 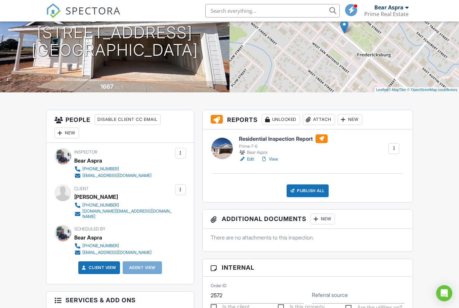 What do you see at coordinates (444, 293) in the screenshot?
I see `div: Open Intercom Messenger` at bounding box center [444, 293].